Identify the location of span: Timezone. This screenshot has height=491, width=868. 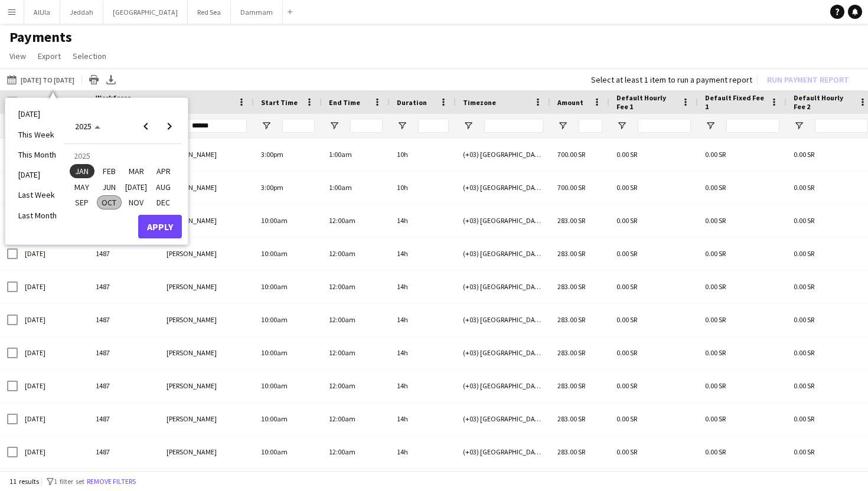
(480, 102).